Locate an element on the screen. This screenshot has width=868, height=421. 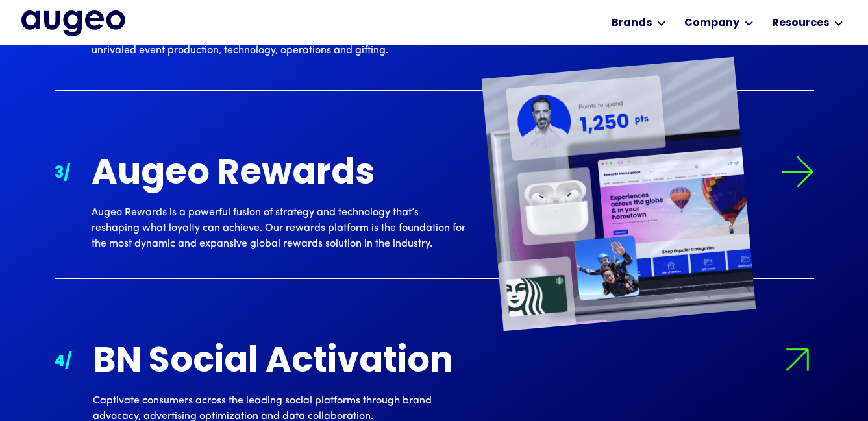
div: Brands is located at coordinates (632, 24).